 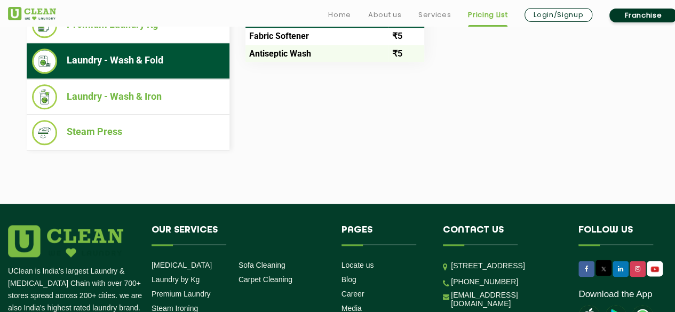 What do you see at coordinates (357, 265) in the screenshot?
I see `a: Locate us` at bounding box center [357, 265].